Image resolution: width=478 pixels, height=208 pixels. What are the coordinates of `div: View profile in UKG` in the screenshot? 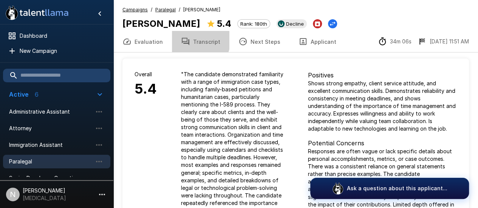 It's located at (292, 24).